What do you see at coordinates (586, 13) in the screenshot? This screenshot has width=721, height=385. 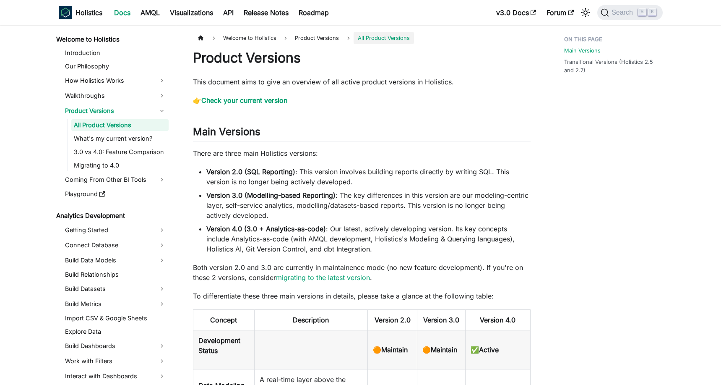 I see `button: Switch between dark and light mode (currently light mode)` at bounding box center [586, 13].